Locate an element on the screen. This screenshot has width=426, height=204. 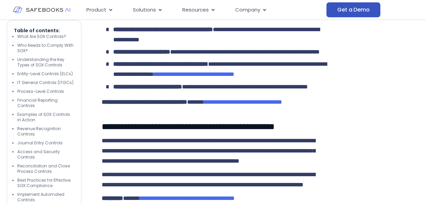
li: Who Needs to Comply With SOX? is located at coordinates (46, 48).